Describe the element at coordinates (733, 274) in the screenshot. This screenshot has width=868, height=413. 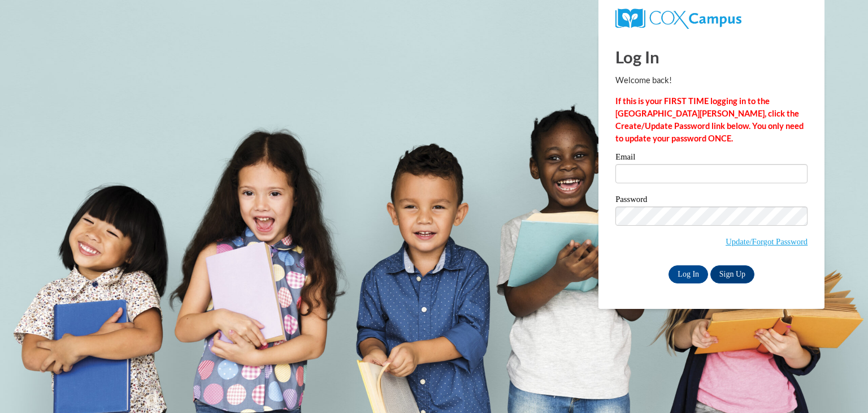
I see `a: Sign Up` at that location.